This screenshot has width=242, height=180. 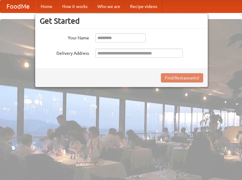 I want to click on a: Recipe videos, so click(x=143, y=6).